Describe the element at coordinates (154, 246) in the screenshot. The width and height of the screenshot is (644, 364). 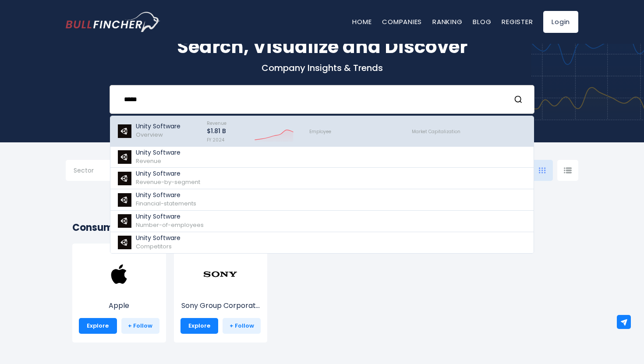
I see `span: Competitors` at that location.